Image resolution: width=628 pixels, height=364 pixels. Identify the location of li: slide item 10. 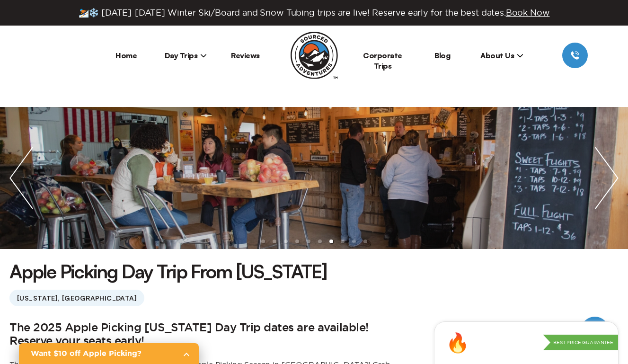
(365, 241).